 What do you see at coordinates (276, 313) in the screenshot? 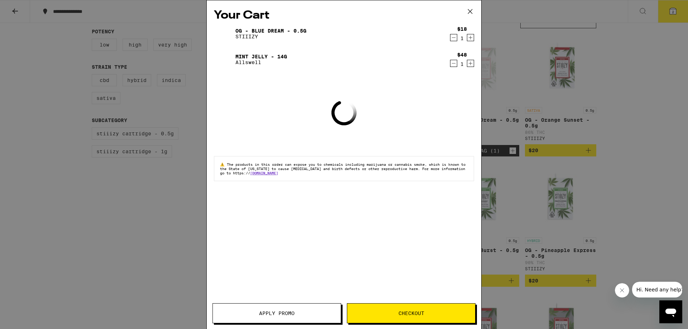
I see `button: Apply Promo` at bounding box center [276, 313].